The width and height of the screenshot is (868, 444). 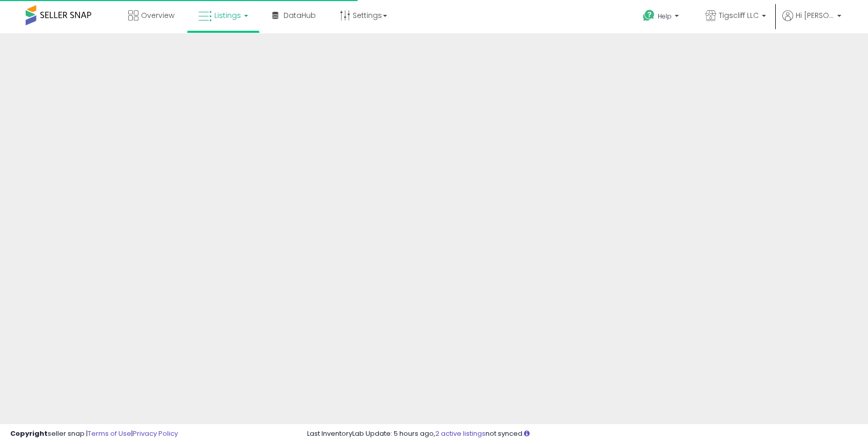 I want to click on div: Last InventoryLab Update: 5 hours ago, not synced., so click(x=583, y=434).